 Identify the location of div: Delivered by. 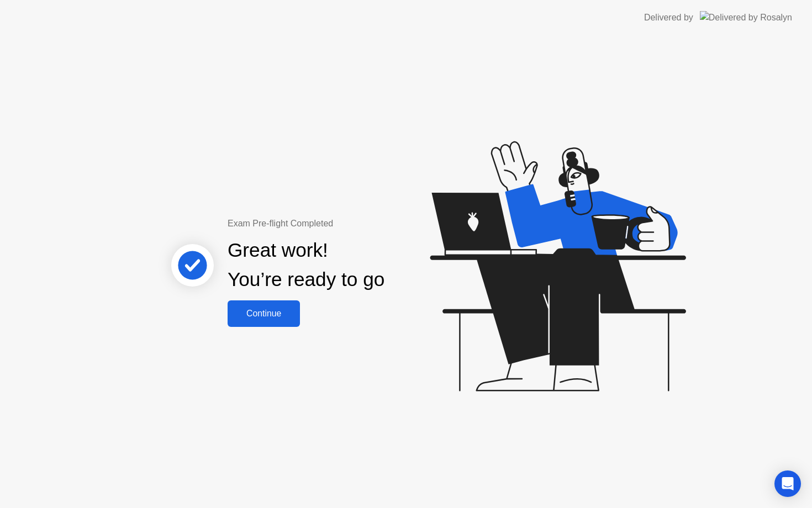
(668, 17).